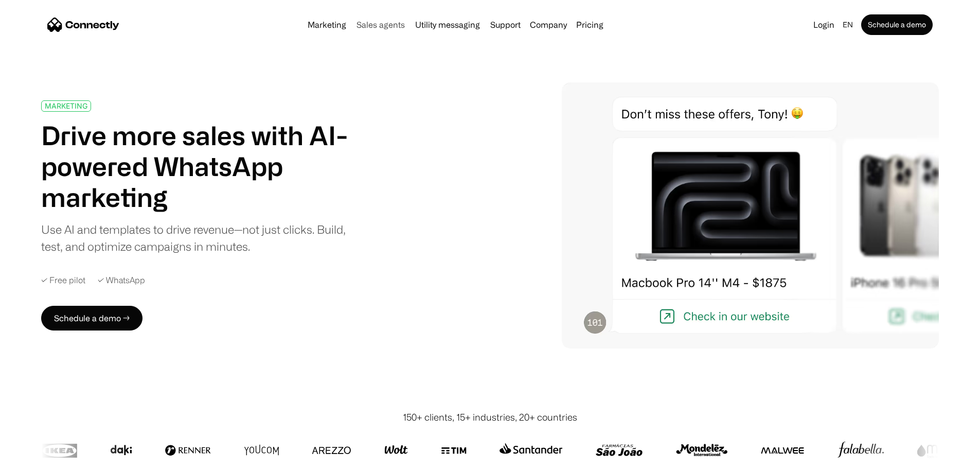 The width and height of the screenshot is (980, 469). What do you see at coordinates (122, 280) in the screenshot?
I see `div: ✓ WhatsApp` at bounding box center [122, 280].